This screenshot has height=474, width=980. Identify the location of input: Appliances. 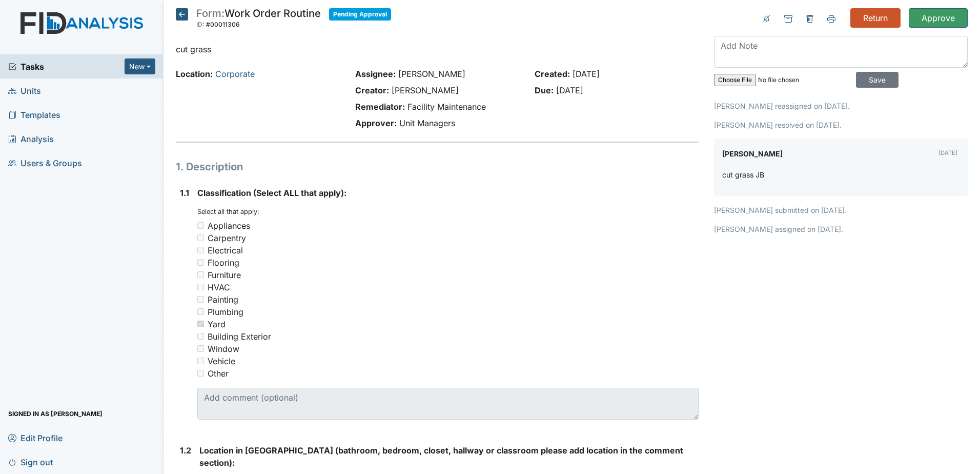
(200, 225).